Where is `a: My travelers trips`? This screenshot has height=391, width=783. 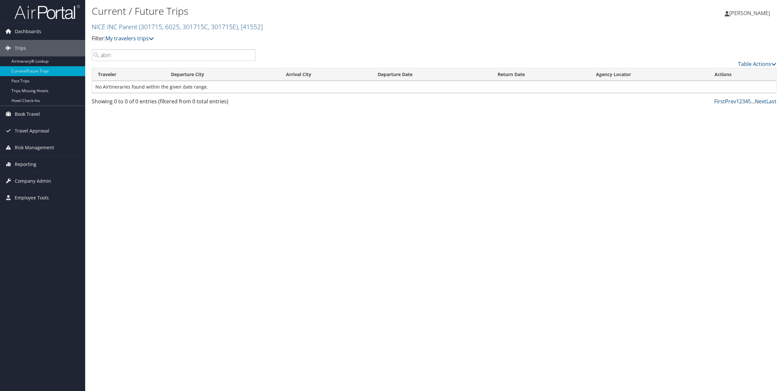 a: My travelers trips is located at coordinates (130, 38).